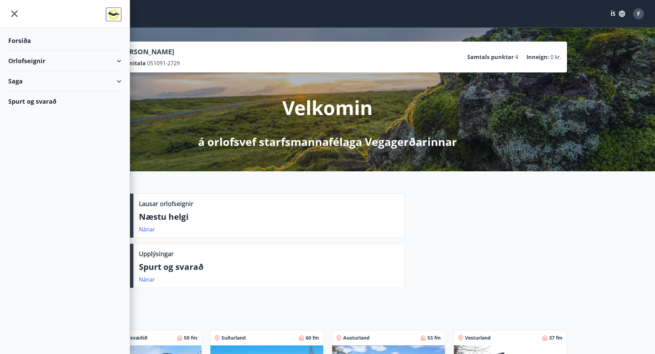 This screenshot has width=655, height=354. Describe the element at coordinates (538, 57) in the screenshot. I see `p: Inneign :` at that location.